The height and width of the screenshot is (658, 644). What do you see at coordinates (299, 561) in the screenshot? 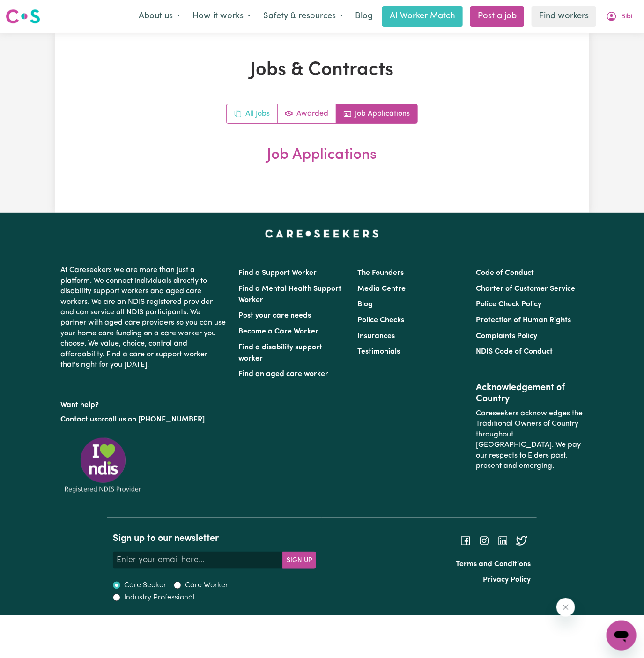
I see `button: Subscribe` at bounding box center [299, 561].